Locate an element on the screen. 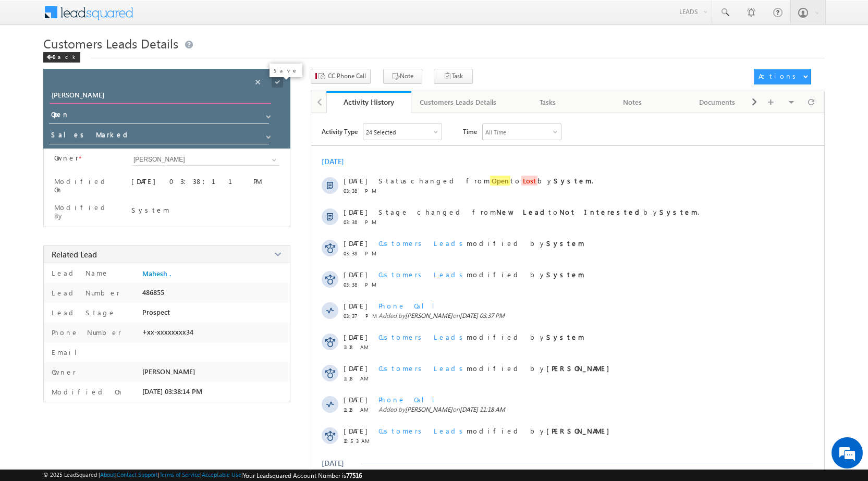 The height and width of the screenshot is (481, 868). a: Mahesh . is located at coordinates (157, 274).